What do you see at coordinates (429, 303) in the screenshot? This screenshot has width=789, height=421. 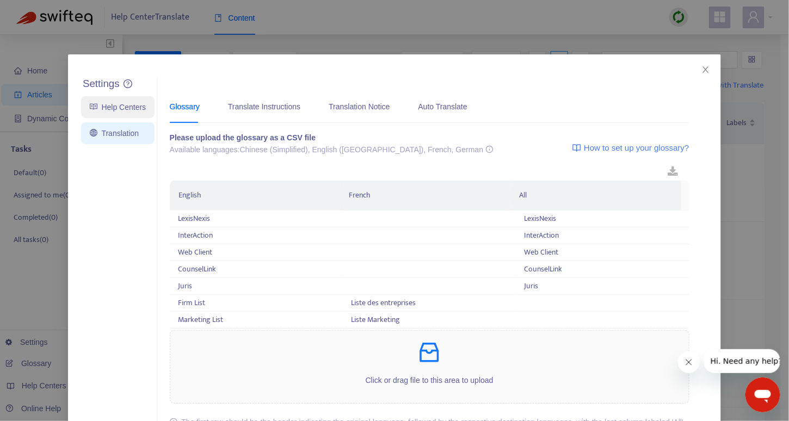 I see `div: Liste des entreprises` at bounding box center [429, 303].